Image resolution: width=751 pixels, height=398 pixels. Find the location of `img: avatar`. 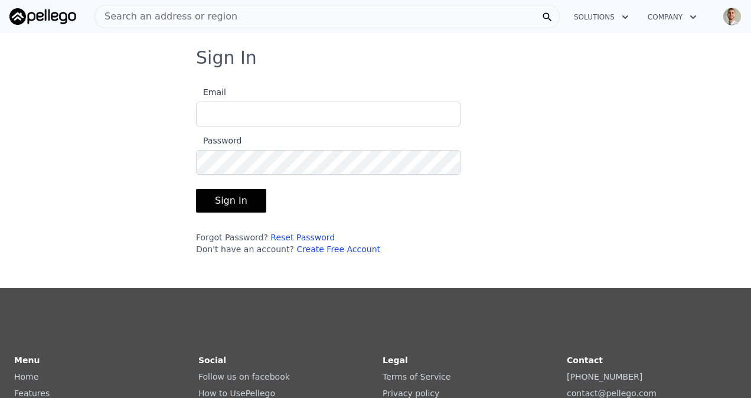

img: avatar is located at coordinates (732, 17).